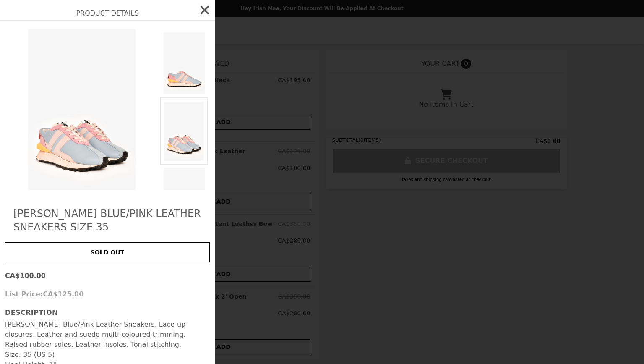 The image size is (644, 364). Describe the element at coordinates (63, 294) in the screenshot. I see `span: CA$125.00` at that location.